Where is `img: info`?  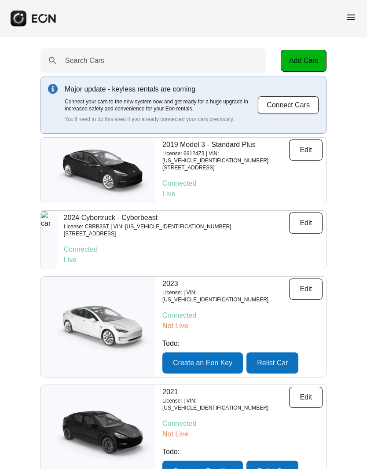 img: info is located at coordinates (53, 89).